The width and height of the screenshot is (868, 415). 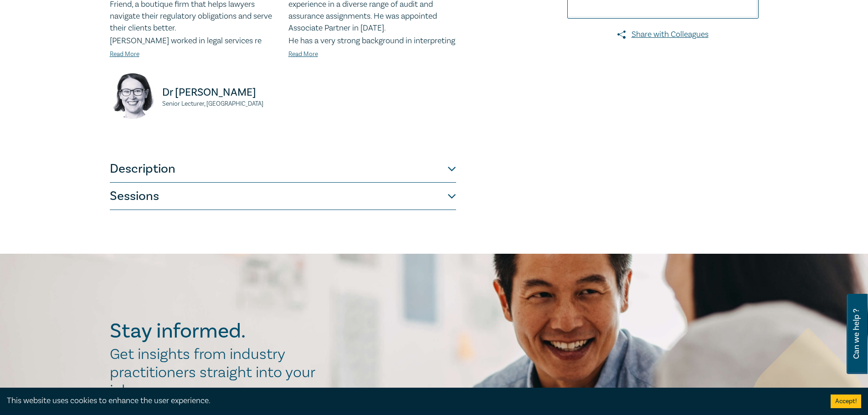 What do you see at coordinates (412, 401) in the screenshot?
I see `div: This website uses cookies to enhance the user experience.` at bounding box center [412, 401].